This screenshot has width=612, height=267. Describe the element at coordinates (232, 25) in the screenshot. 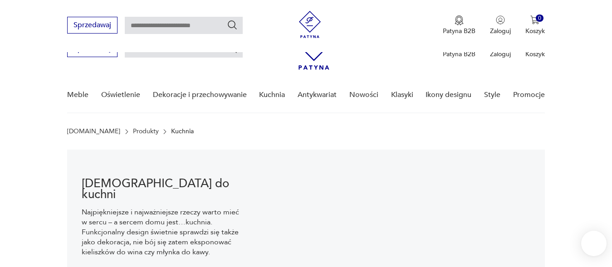

I see `button: Szukaj` at that location.